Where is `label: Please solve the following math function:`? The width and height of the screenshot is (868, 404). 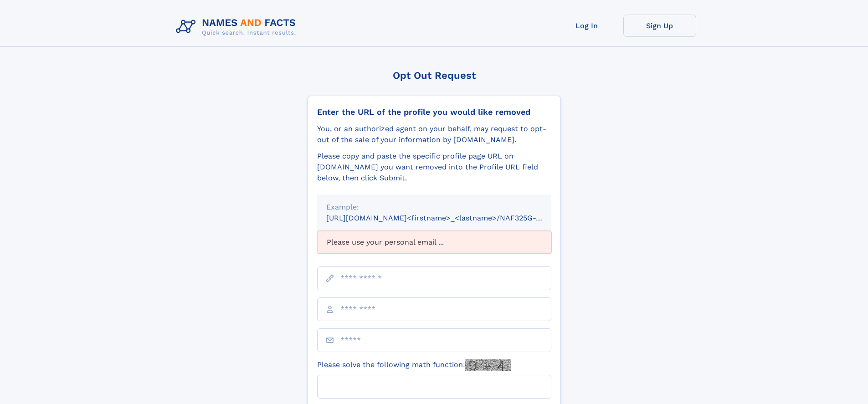 label: Please solve the following math function: is located at coordinates (414, 365).